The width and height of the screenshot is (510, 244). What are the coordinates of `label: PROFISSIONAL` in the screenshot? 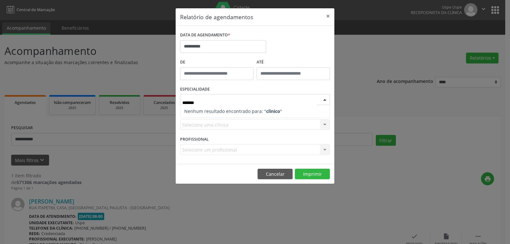 It's located at (194, 139).